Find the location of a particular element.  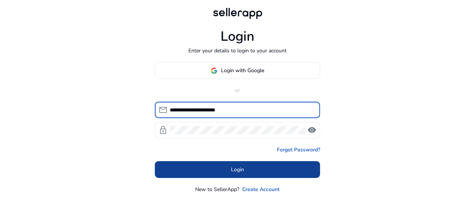

span: mail is located at coordinates (163, 110).